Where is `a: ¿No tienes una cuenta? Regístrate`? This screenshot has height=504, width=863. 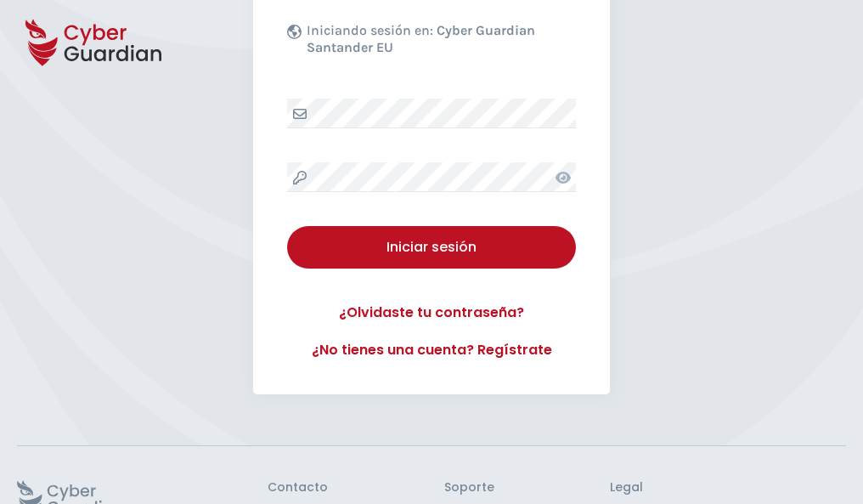
a: ¿No tienes una cuenta? Regístrate is located at coordinates (432, 350).